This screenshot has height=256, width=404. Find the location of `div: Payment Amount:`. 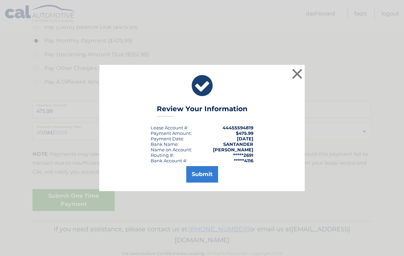

div: Payment Amount: is located at coordinates (171, 133).